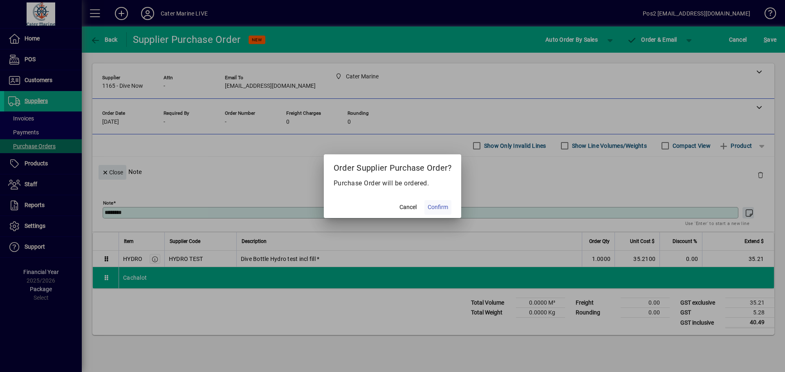  Describe the element at coordinates (438, 208) in the screenshot. I see `button: Confirm` at that location.